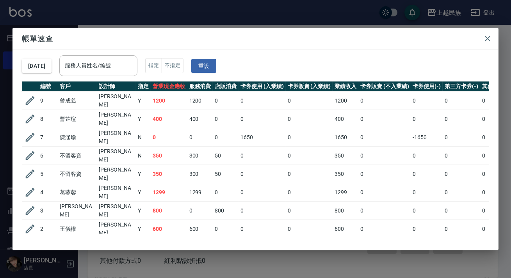 The width and height of the screenshot is (511, 278). What do you see at coordinates (48, 101) in the screenshot?
I see `td: 9` at bounding box center [48, 101].